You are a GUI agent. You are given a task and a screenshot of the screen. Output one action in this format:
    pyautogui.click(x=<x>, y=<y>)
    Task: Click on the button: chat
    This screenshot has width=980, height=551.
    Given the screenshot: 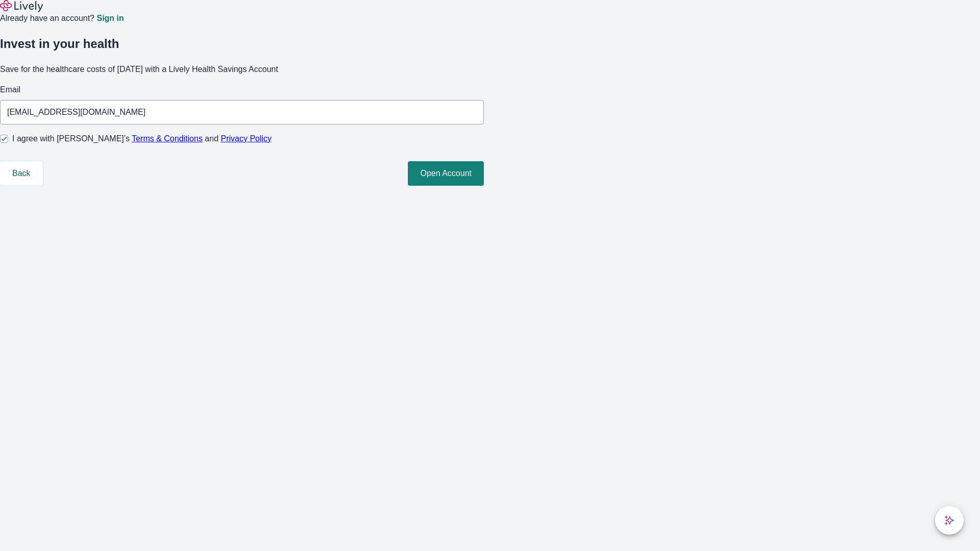 What is the action you would take?
    pyautogui.click(x=949, y=521)
    